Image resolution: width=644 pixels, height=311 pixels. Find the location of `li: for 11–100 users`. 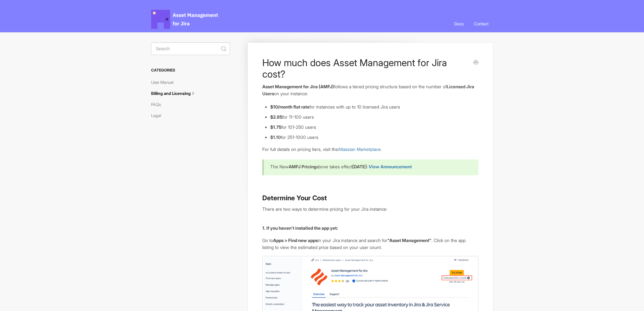

li: for 11–100 users is located at coordinates (374, 117).